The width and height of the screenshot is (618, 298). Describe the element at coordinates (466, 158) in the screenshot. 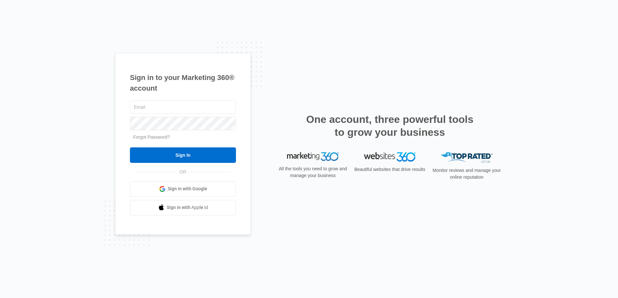

I see `img: Top Rated Local` at that location.